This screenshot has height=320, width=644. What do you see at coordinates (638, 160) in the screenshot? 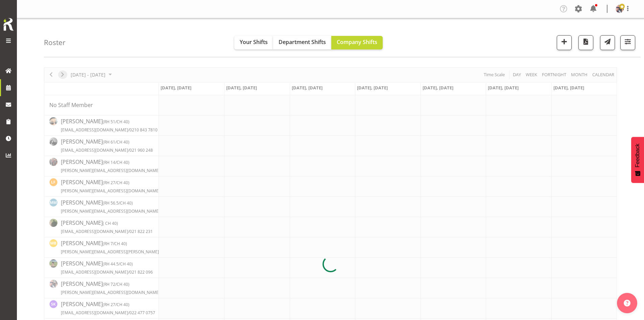
I see `button: Feedback - Show survey` at bounding box center [638, 160].